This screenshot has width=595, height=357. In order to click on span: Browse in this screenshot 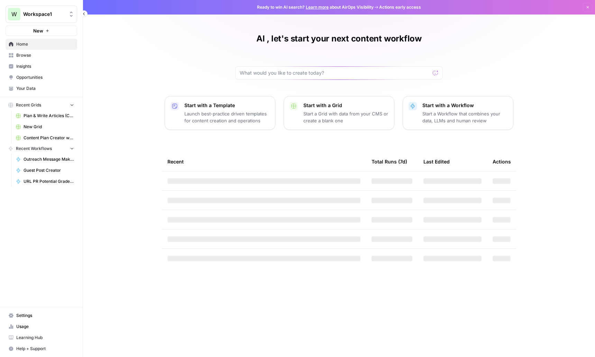, I will do `click(45, 55)`.